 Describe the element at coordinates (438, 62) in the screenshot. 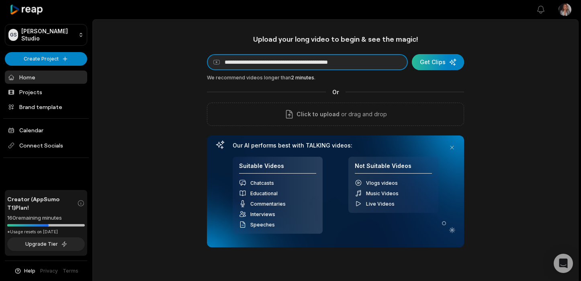

I see `button: Get Clips` at that location.